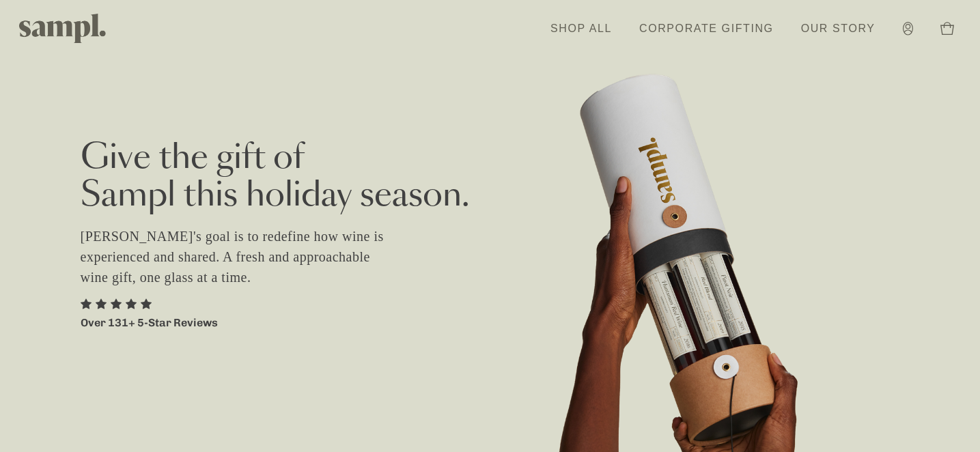  What do you see at coordinates (63, 28) in the screenshot?
I see `img: Sampl logo` at bounding box center [63, 28].